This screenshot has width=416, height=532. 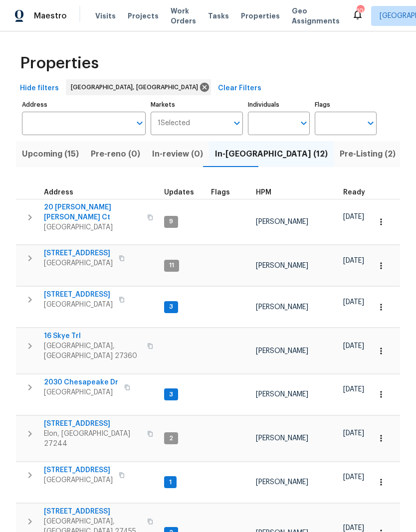 I want to click on span: Ready, so click(x=354, y=192).